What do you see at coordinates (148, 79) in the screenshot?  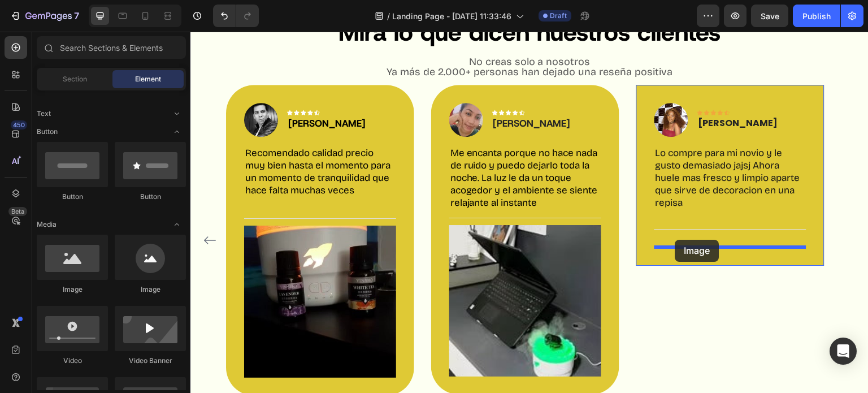 I see `span: Element` at bounding box center [148, 79].